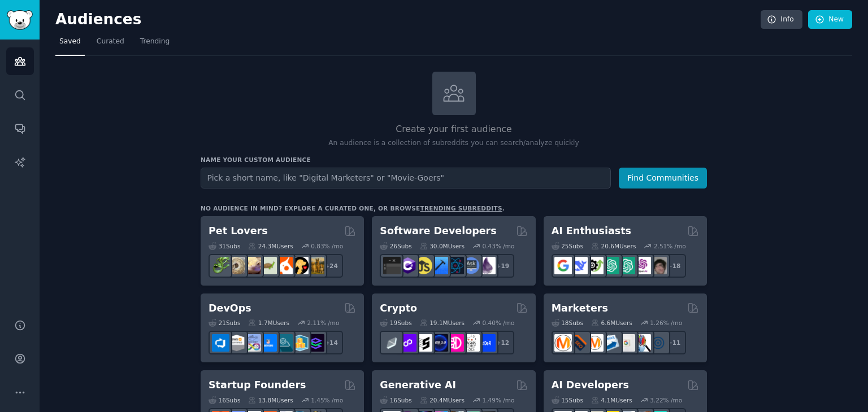 The image size is (868, 412). Describe the element at coordinates (642, 343) in the screenshot. I see `img: MarketingResearch` at that location.